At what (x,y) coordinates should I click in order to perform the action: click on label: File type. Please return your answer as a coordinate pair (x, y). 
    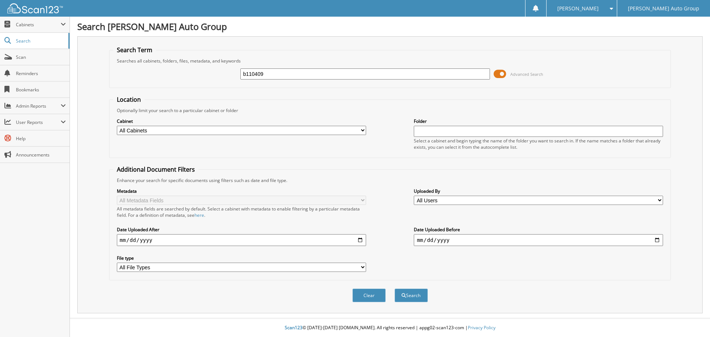
    Looking at the image, I should click on (242, 258).